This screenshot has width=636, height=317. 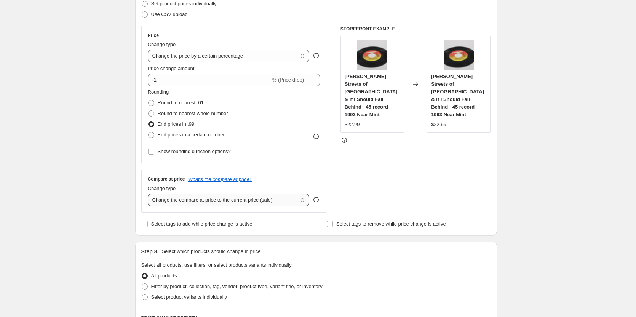 What do you see at coordinates (164, 275) in the screenshot?
I see `span: All products` at bounding box center [164, 275].